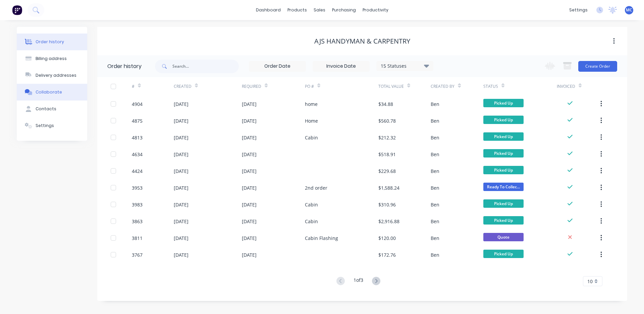  Describe the element at coordinates (311, 104) in the screenshot. I see `div: home` at that location.